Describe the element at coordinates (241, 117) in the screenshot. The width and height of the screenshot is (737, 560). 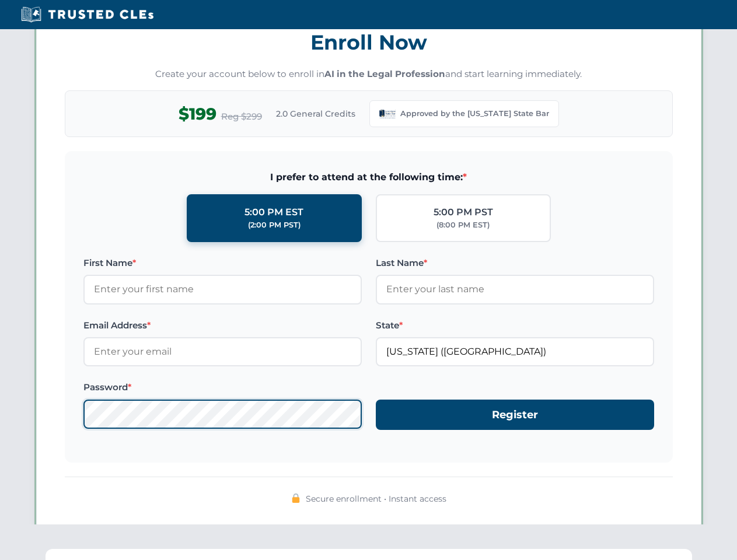
I see `span: Reg $299` at that location.